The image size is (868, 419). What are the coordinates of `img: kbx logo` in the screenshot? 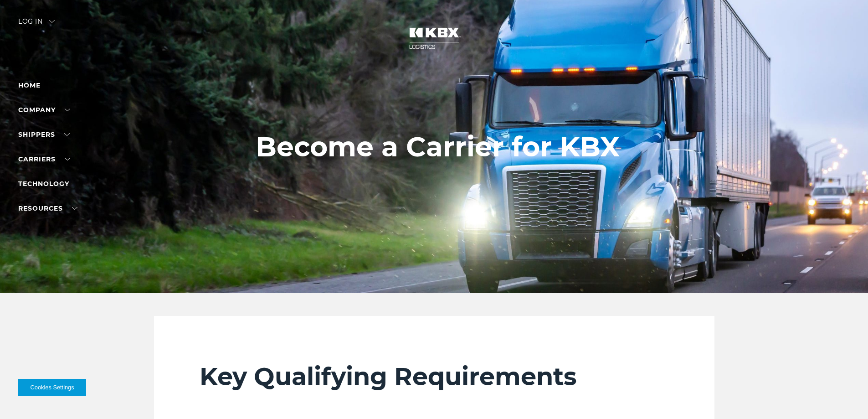 It's located at (434, 38).